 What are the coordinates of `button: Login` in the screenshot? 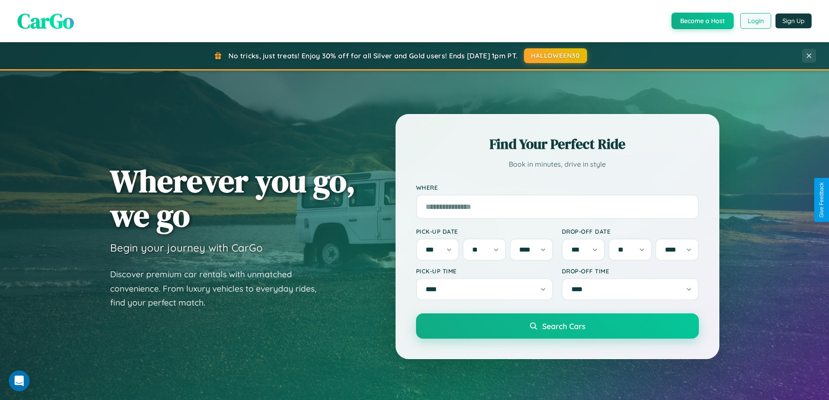 It's located at (756, 21).